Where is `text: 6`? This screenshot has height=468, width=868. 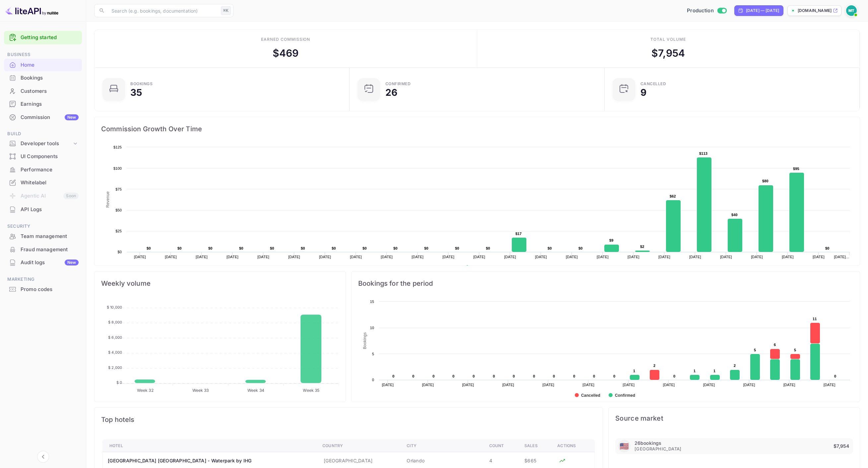 text: 6 is located at coordinates (775, 345).